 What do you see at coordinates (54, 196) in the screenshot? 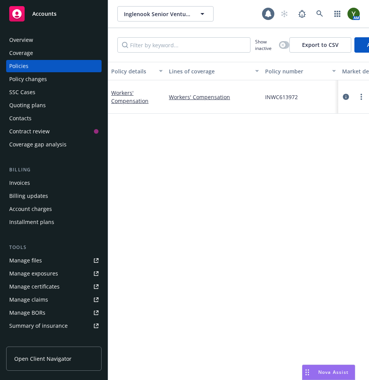
I see `a: Billing updates` at bounding box center [54, 196].